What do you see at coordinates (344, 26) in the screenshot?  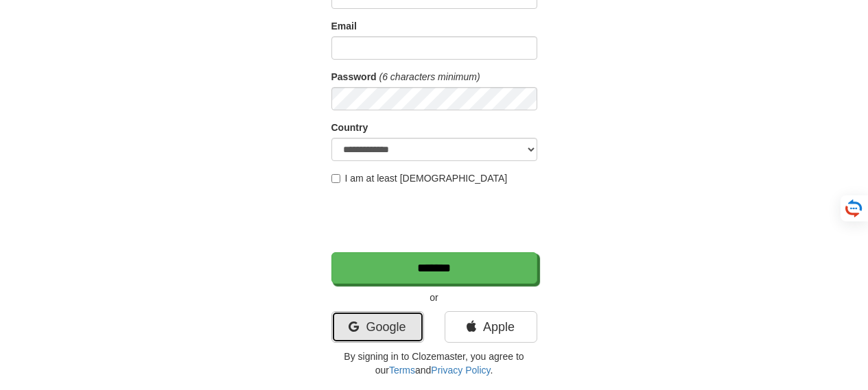 I see `label: Email` at bounding box center [344, 26].